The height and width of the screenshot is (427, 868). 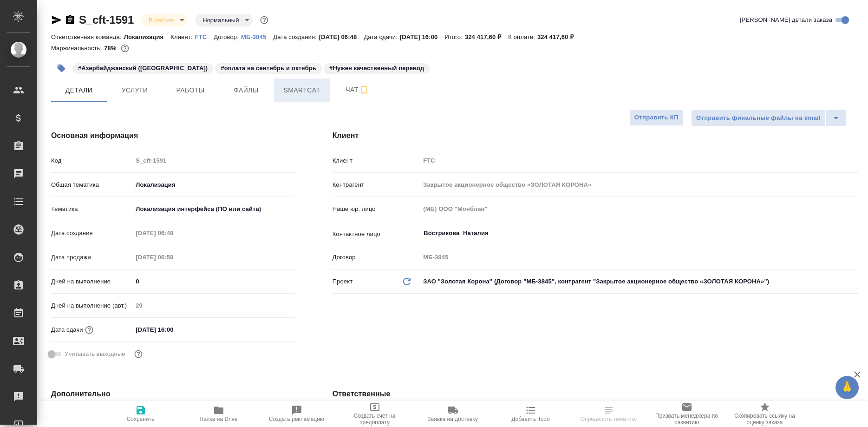 What do you see at coordinates (381, 37) in the screenshot?
I see `p: Дата сдачи:` at bounding box center [381, 37].